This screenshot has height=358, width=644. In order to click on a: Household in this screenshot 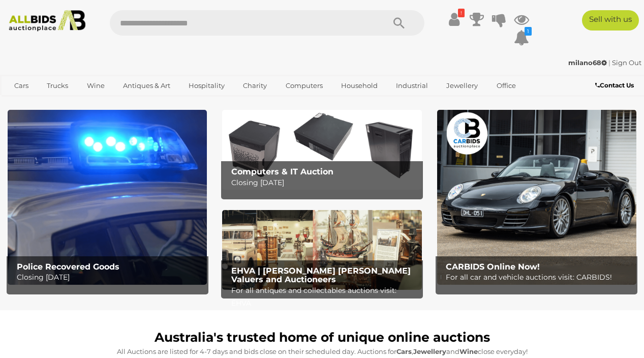, I will do `click(360, 86)`.